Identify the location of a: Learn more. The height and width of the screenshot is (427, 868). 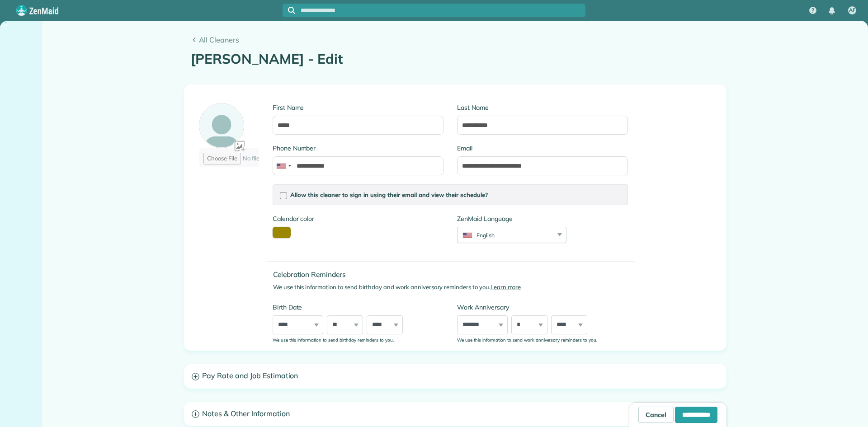
(506, 287).